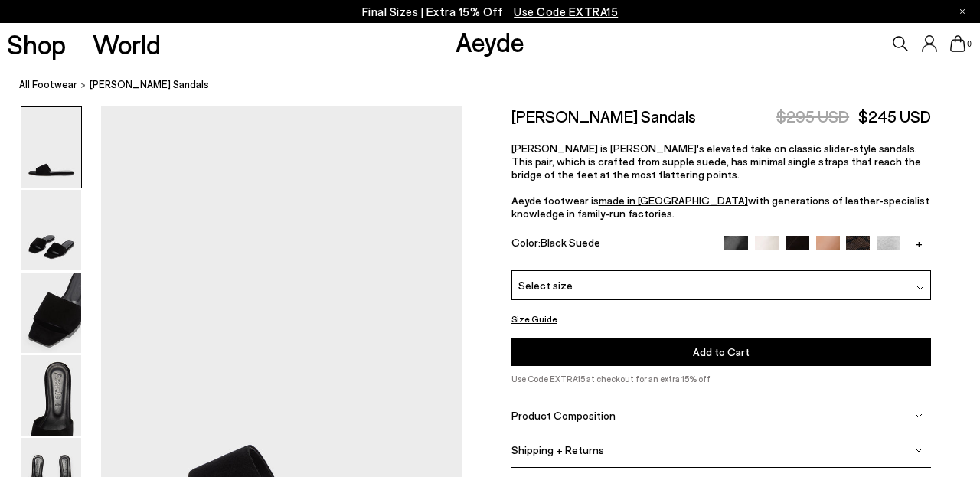  Describe the element at coordinates (499, 85) in the screenshot. I see `nav: breadcrumb` at that location.